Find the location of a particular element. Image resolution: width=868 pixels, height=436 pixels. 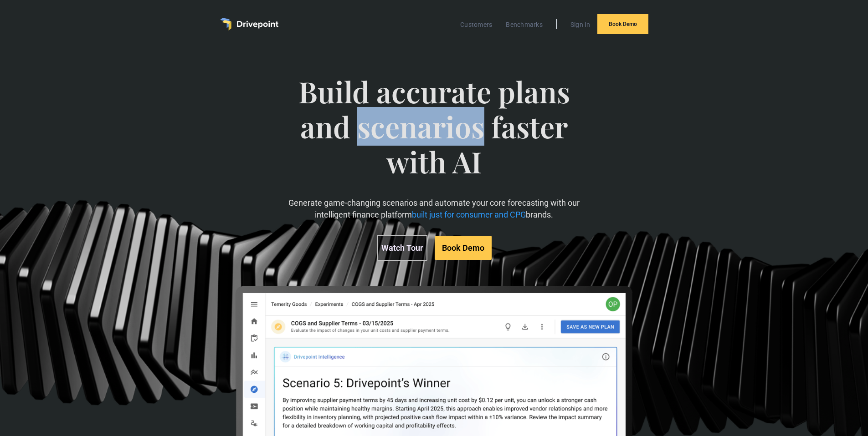

a: home is located at coordinates (249, 24).